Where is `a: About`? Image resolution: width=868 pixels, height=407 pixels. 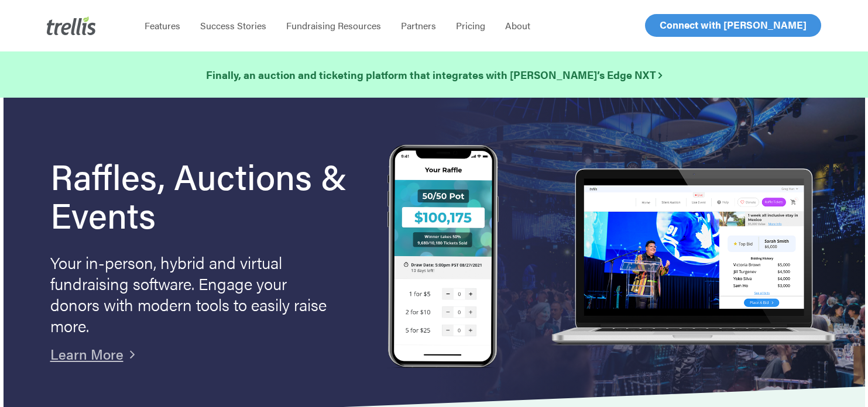
a: About is located at coordinates (517, 26).